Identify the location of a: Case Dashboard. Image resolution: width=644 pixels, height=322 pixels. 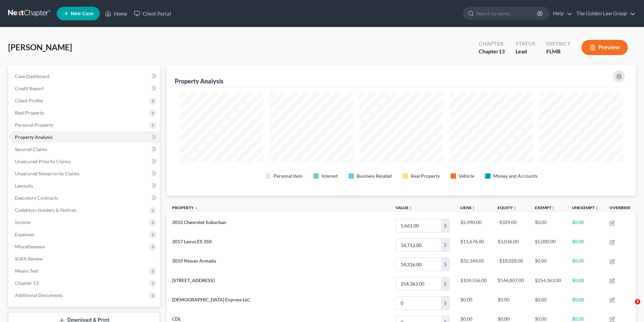
(84, 76).